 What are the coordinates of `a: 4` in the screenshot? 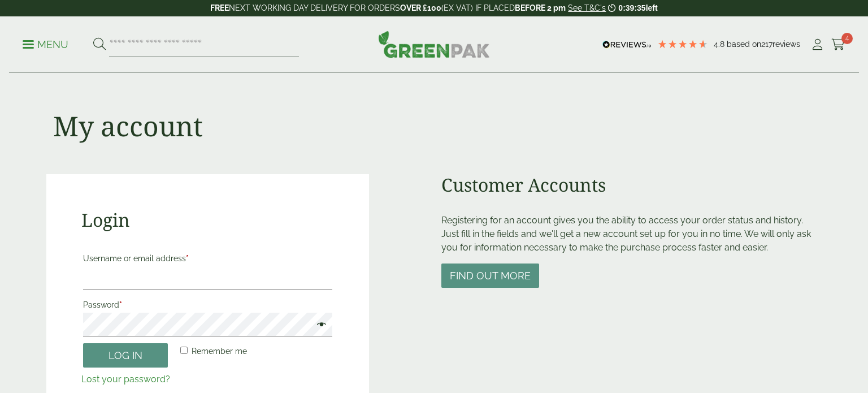 It's located at (838, 45).